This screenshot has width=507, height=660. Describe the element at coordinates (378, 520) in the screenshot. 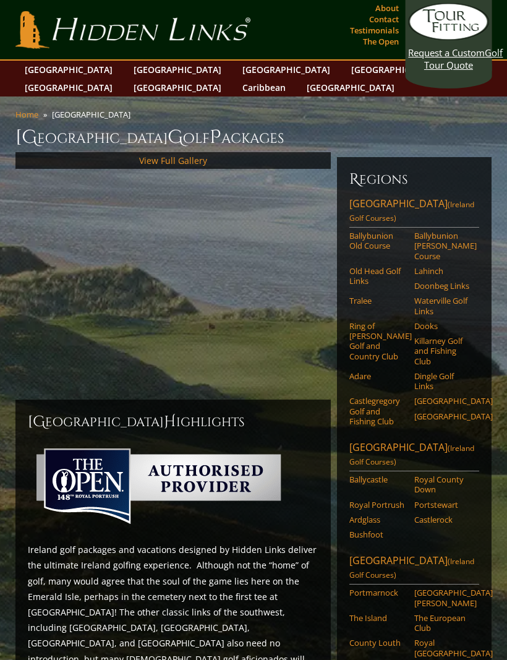

I see `a: Ardglass` at that location.